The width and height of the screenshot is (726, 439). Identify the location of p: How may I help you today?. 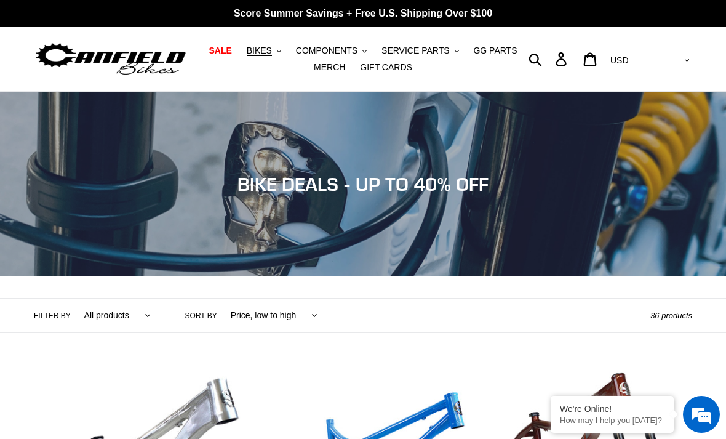
(612, 420).